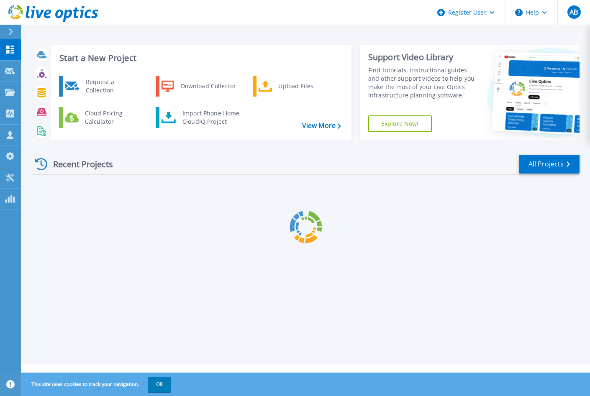 Image resolution: width=590 pixels, height=396 pixels. Describe the element at coordinates (97, 384) in the screenshot. I see `span: This site uses cookies to track your navigation.` at that location.